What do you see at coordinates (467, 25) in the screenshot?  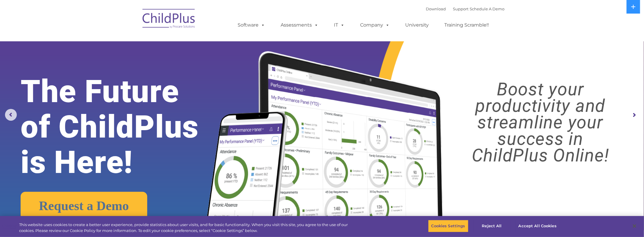 I see `a: Training Scramble!!` at bounding box center [467, 25].